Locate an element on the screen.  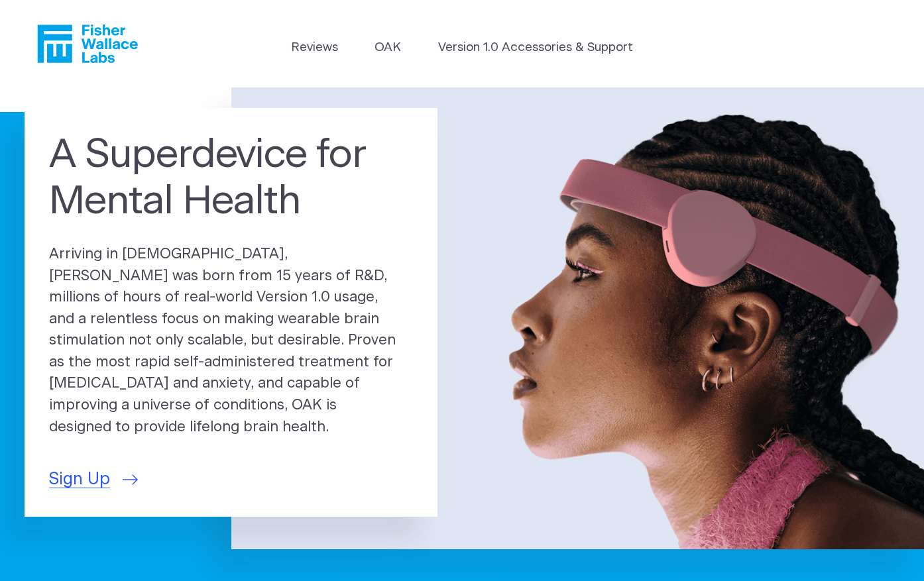
h1: A Superdevice for Mental Health is located at coordinates (231, 178).